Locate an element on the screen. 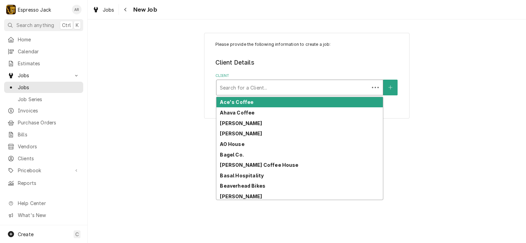 Image resolution: width=526 pixels, height=243 pixels. label: Client is located at coordinates (307, 76).